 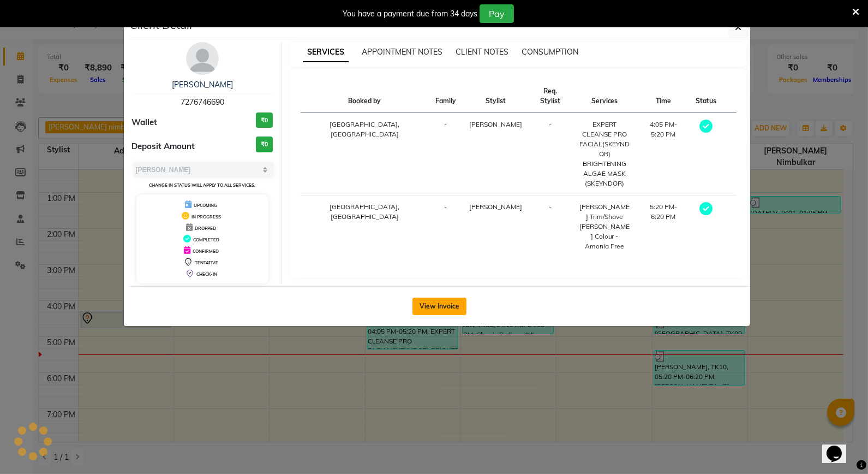 What do you see at coordinates (446, 96) in the screenshot?
I see `th: Family` at bounding box center [446, 96].